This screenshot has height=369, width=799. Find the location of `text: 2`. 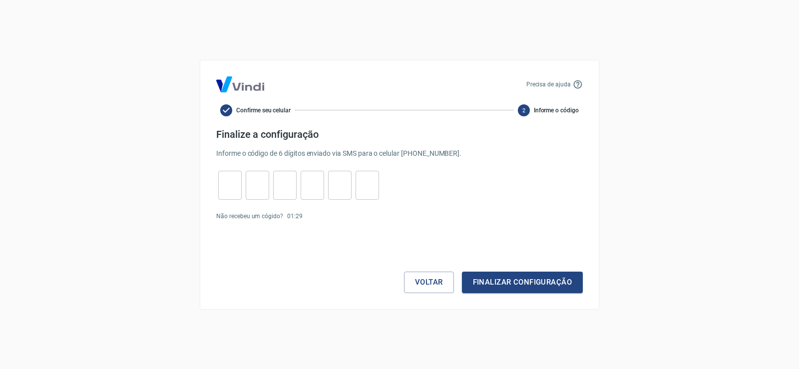

text: 2 is located at coordinates (524, 110).